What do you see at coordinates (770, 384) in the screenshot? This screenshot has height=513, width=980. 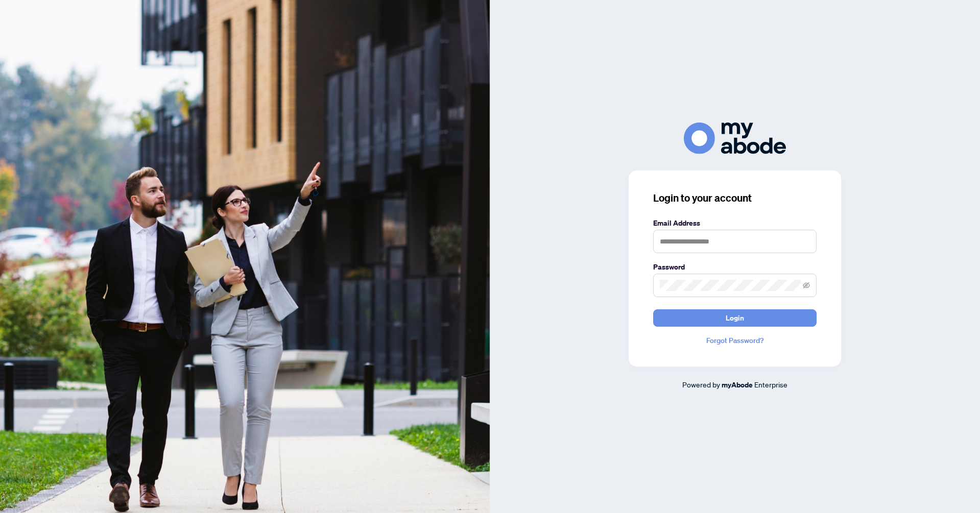 I see `span: Enterprise` at bounding box center [770, 384].